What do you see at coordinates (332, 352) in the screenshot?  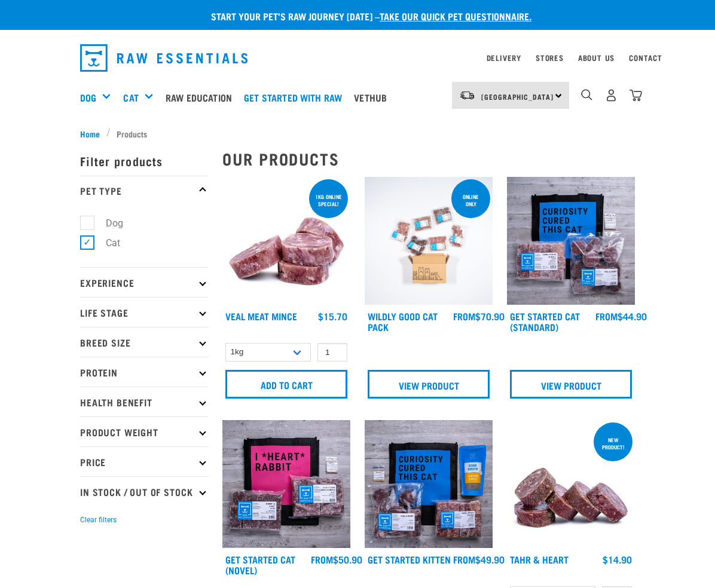 I see `input: 1` at bounding box center [332, 352].